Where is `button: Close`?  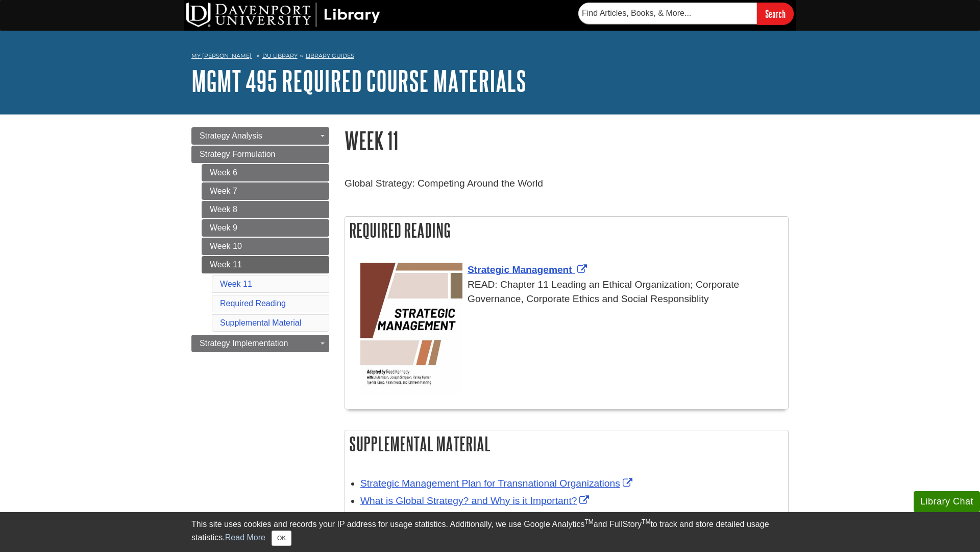 button: Close is located at coordinates (281, 538).